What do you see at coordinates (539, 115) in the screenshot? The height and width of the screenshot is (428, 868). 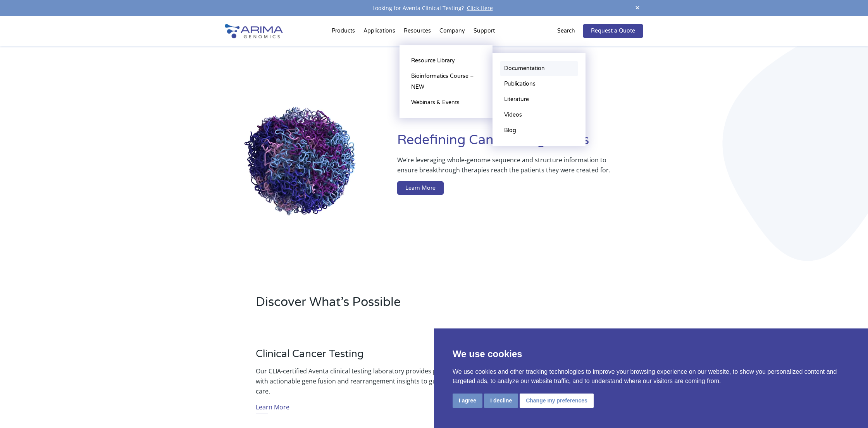 I see `a: Videos` at bounding box center [539, 115].